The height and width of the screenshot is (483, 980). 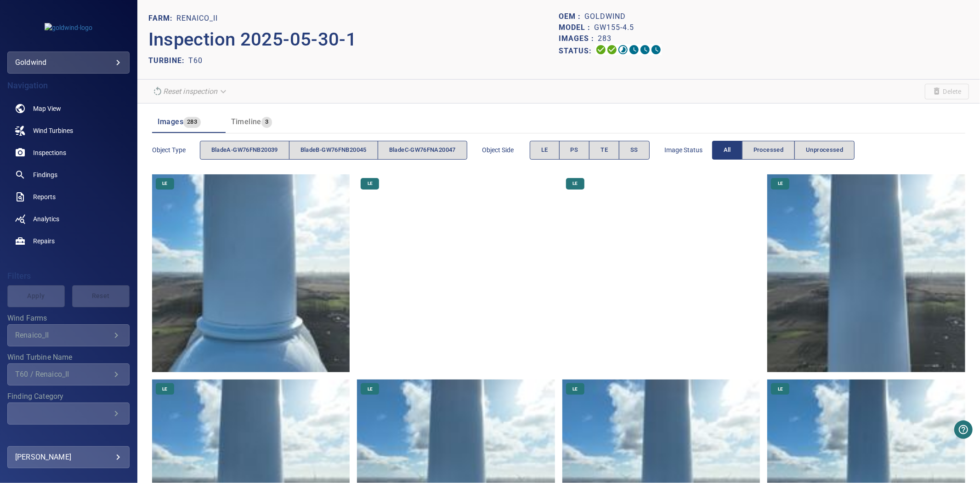 What do you see at coordinates (768, 150) in the screenshot?
I see `span: Processed` at bounding box center [768, 150].